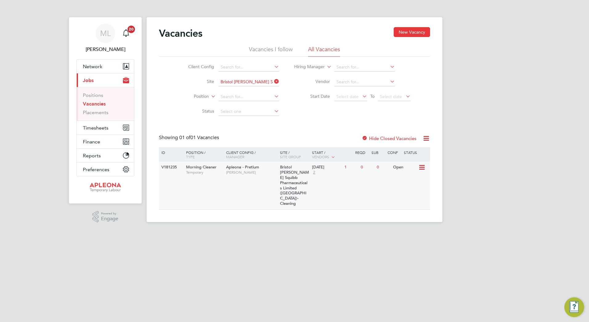 This screenshot has width=589, height=322. What do you see at coordinates (235, 157) in the screenshot?
I see `span: Manager` at bounding box center [235, 157].